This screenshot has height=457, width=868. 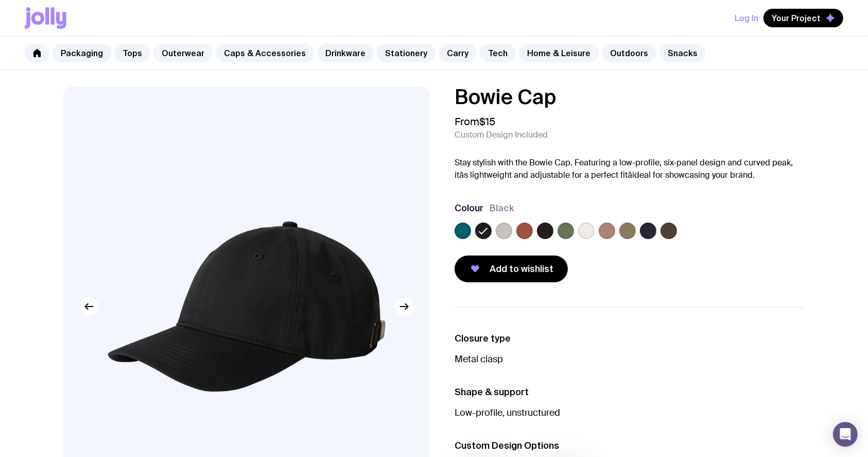 I want to click on div: Open Intercom Messenger, so click(x=846, y=435).